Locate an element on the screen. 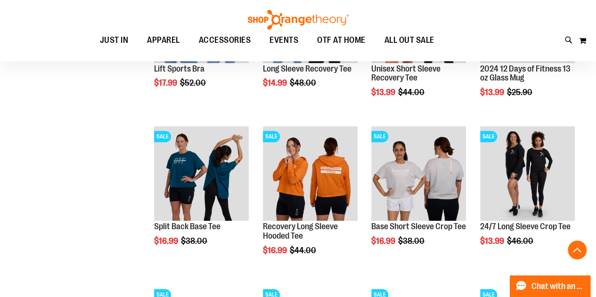  img: Main Image of Base Short Sleeve Crop Tee is located at coordinates (418, 173).